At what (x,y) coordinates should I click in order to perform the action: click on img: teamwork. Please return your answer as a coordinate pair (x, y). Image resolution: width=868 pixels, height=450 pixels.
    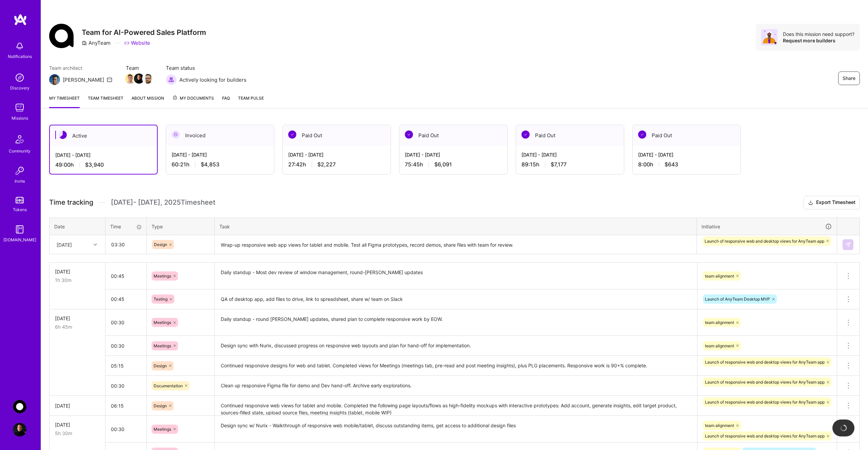
    Looking at the image, I should click on (20, 108).